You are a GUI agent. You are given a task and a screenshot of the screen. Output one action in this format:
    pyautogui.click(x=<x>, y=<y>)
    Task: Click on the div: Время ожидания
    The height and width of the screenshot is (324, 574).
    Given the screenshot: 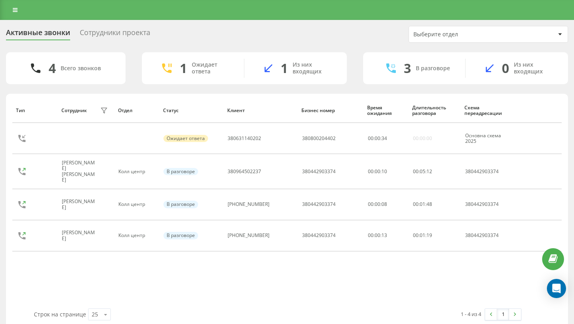 What is the action you would take?
    pyautogui.click(x=386, y=110)
    